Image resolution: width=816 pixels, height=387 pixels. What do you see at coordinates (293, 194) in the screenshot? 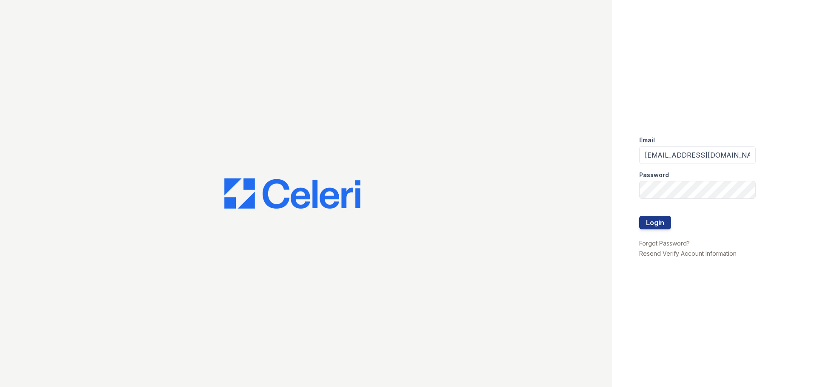
I see `img: CE_Logo_Blue-a8612792a0a2168367f1c8372b55b34899dd931a85d93a1a3d3e32e68fde9ad4.png` at bounding box center [293, 194].